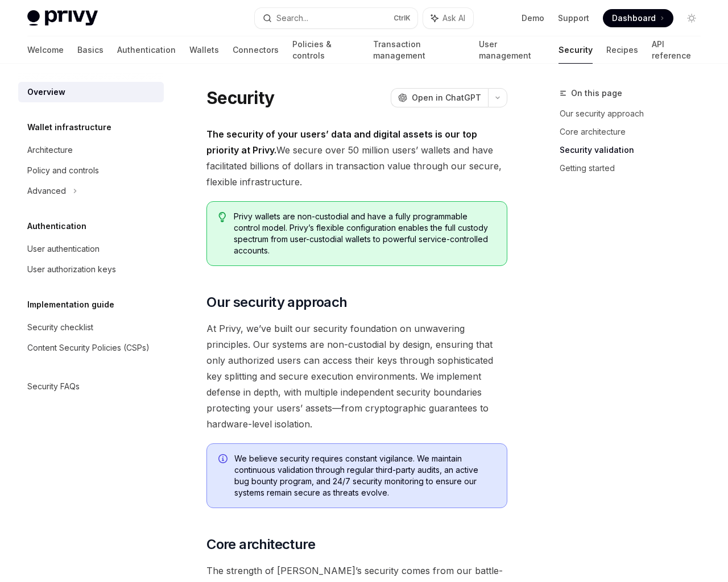 The image size is (728, 582). What do you see at coordinates (635, 168) in the screenshot?
I see `a: Getting started` at bounding box center [635, 168].